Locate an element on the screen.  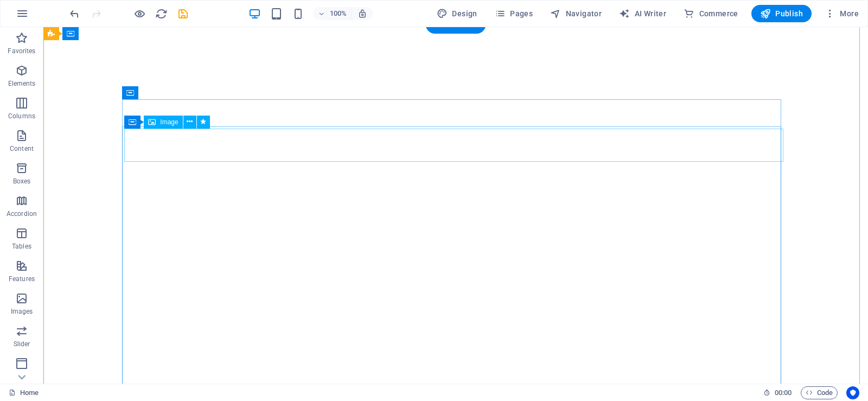
span: Design is located at coordinates (457, 13).